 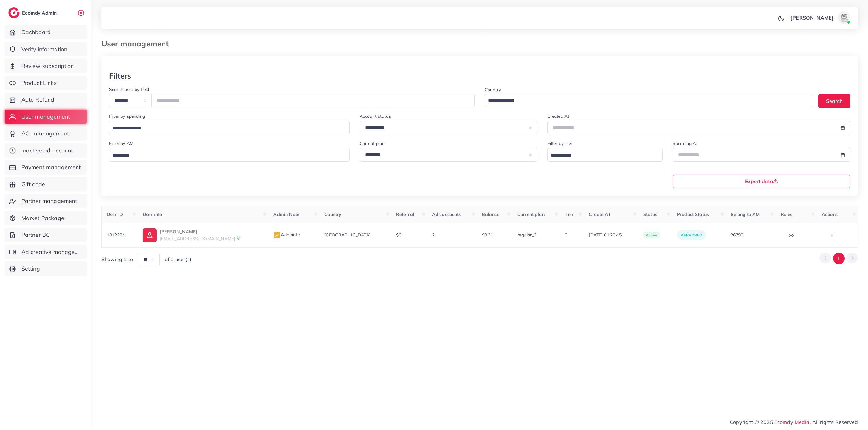 What do you see at coordinates (45, 252) in the screenshot?
I see `a: Ad creative management` at bounding box center [45, 252].